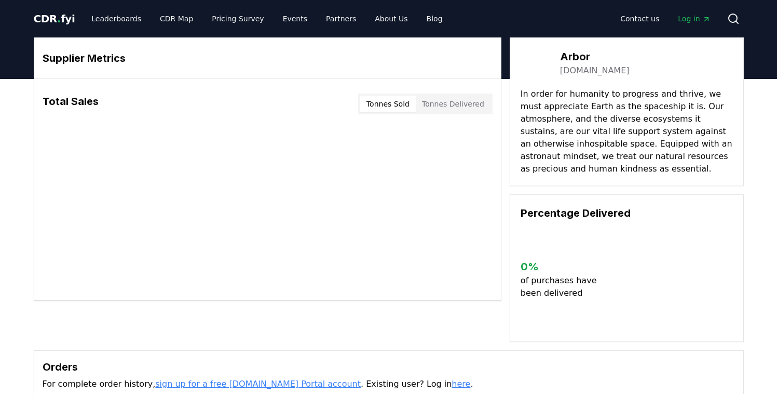 The image size is (777, 394). Describe the element at coordinates (389, 367) in the screenshot. I see `h3: Orders` at that location.